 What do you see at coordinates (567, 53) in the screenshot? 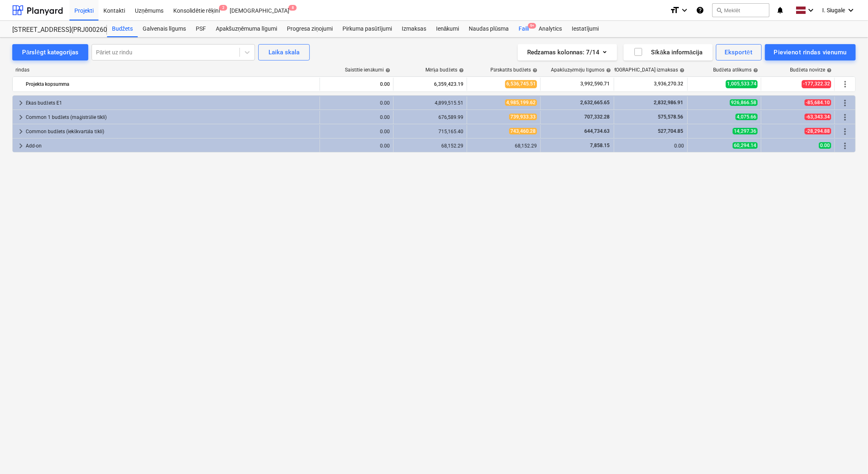
I see `div: Redzamas kolonnas : 7/14` at bounding box center [567, 53].